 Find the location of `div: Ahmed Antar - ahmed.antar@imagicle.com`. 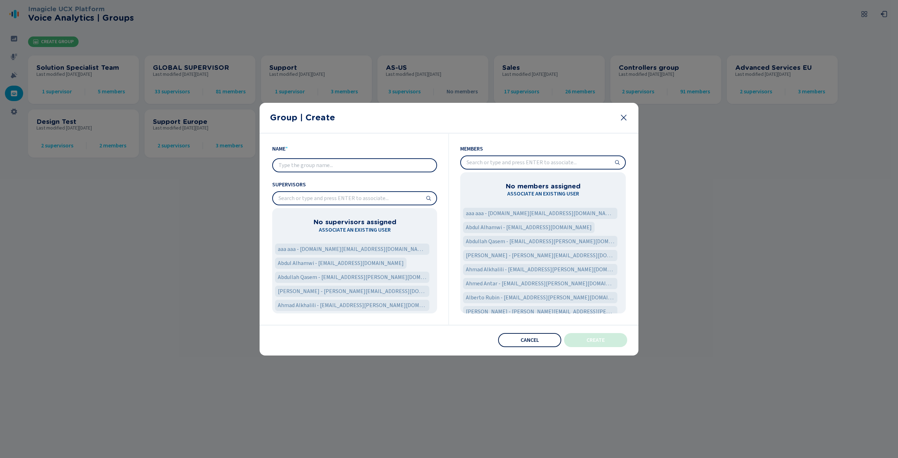

div: Ahmed Antar - ahmed.antar@imagicle.com is located at coordinates (540, 283).